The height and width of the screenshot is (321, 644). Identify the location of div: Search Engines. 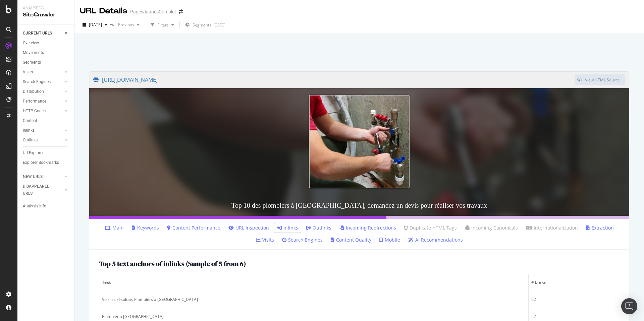
(36, 82).